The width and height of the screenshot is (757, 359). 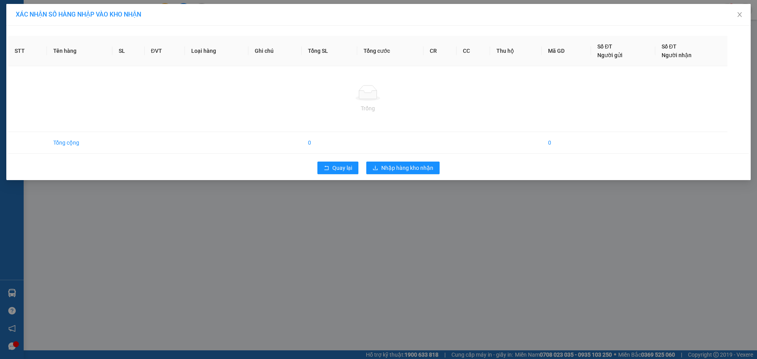 What do you see at coordinates (342, 168) in the screenshot?
I see `span: Quay lại` at bounding box center [342, 168].